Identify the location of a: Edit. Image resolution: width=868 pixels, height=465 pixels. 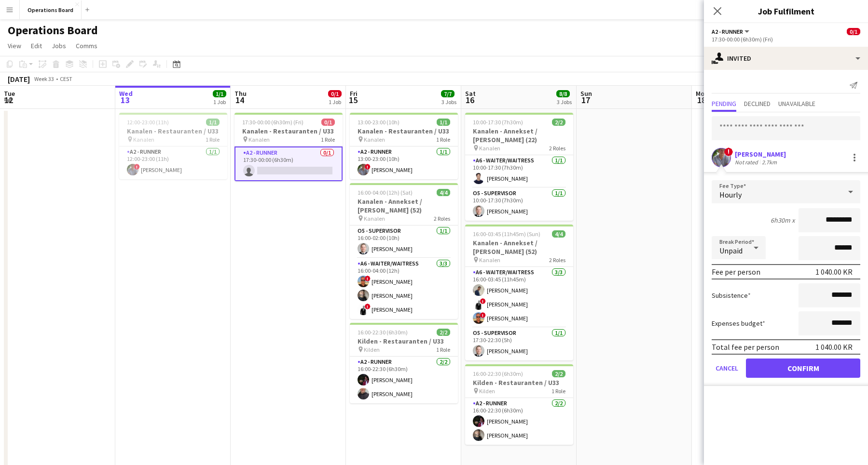
(36, 45).